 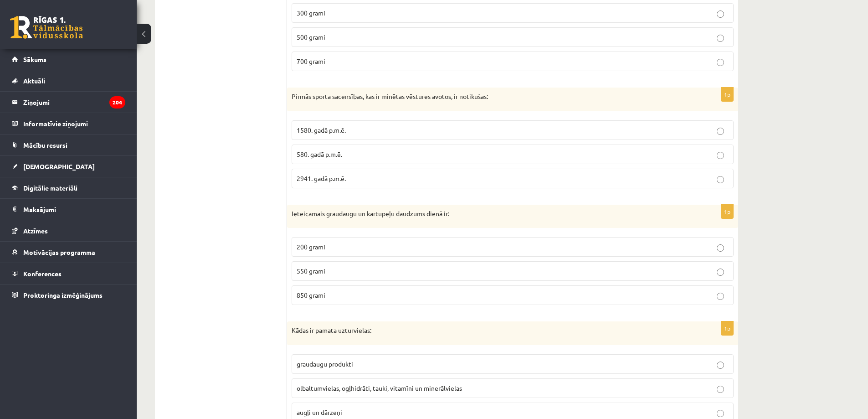 I want to click on a: Konferences, so click(x=69, y=274).